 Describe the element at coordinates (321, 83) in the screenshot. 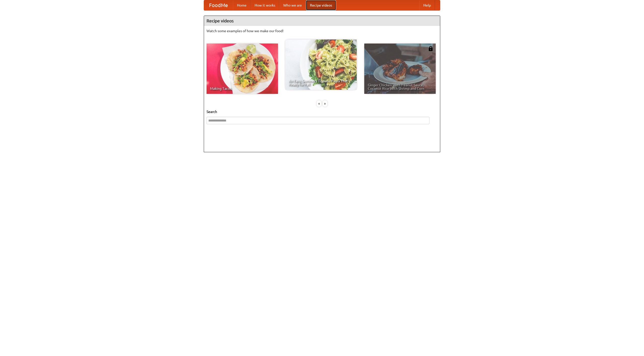

I see `span: An Easy, Summery Tomato Pasta That's Ready for Fall` at that location.